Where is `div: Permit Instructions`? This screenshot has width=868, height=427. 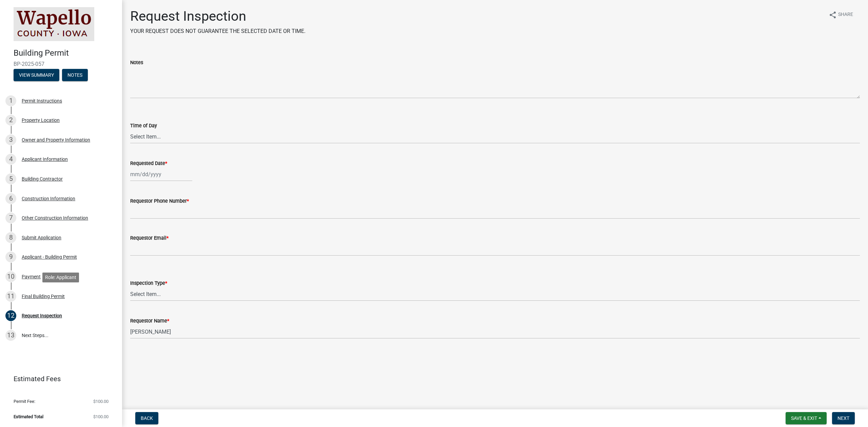
div: Permit Instructions is located at coordinates (42, 101).